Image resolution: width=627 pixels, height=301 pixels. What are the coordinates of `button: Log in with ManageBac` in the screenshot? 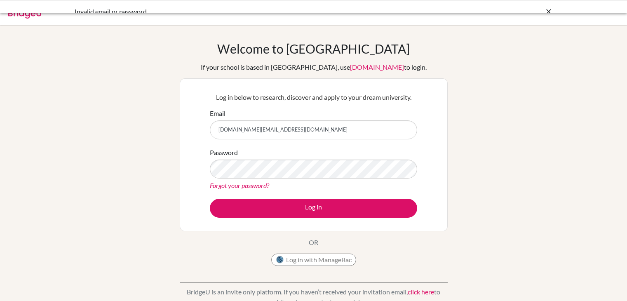 It's located at (314, 260).